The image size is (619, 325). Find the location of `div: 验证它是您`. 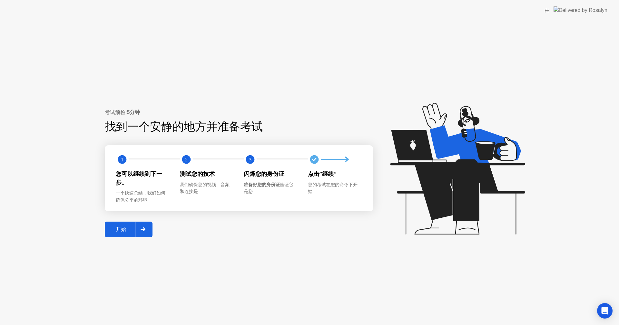

div: 验证它是您 is located at coordinates (270, 188).